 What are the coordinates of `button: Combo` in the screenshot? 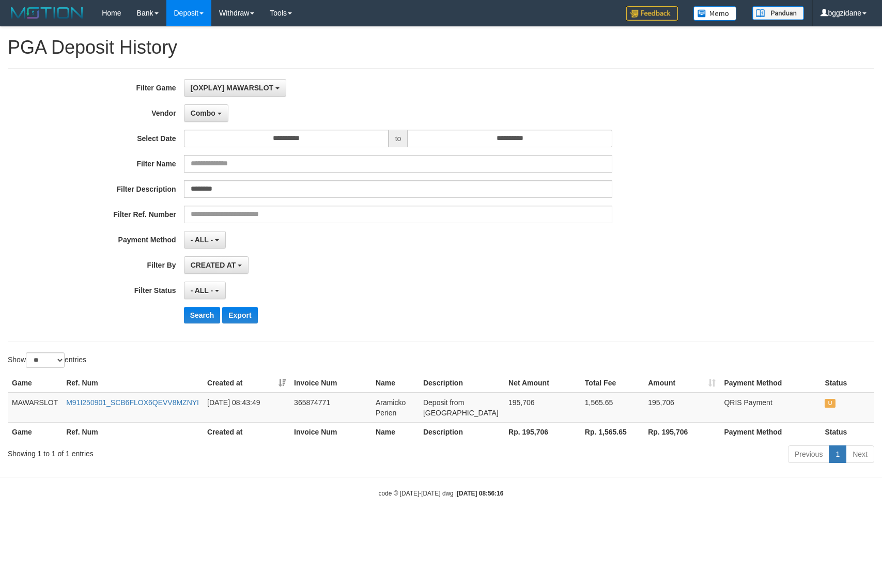 It's located at (207, 113).